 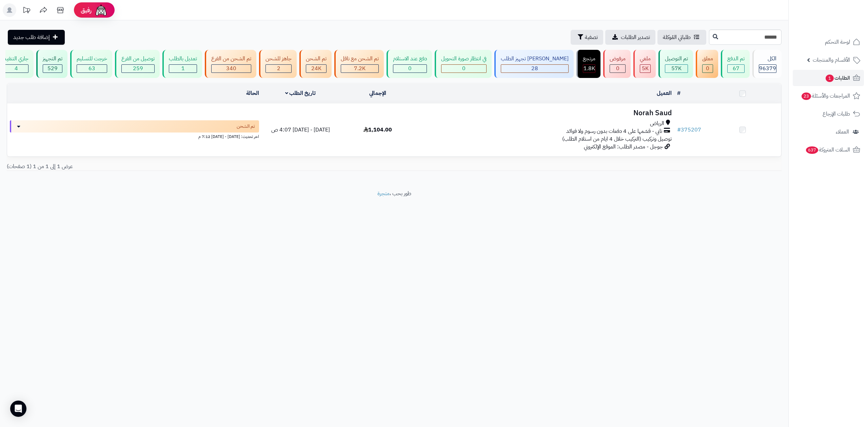 I want to click on a: خرجت للتسليم 63, so click(x=91, y=64).